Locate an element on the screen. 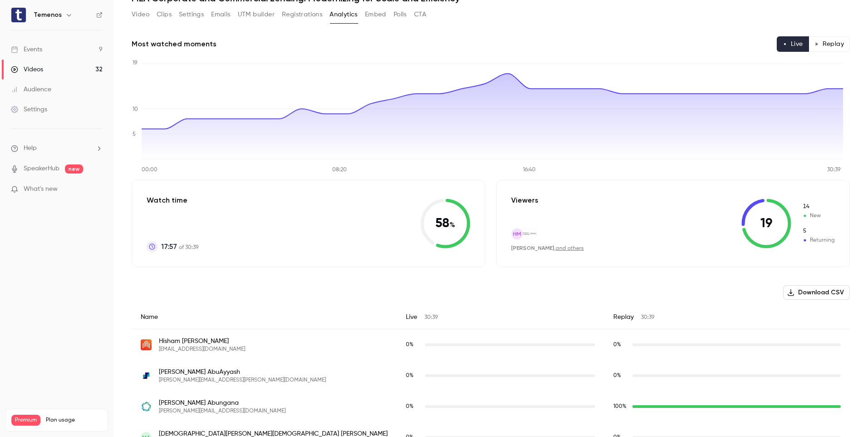  span: 17:57 is located at coordinates (169, 247).